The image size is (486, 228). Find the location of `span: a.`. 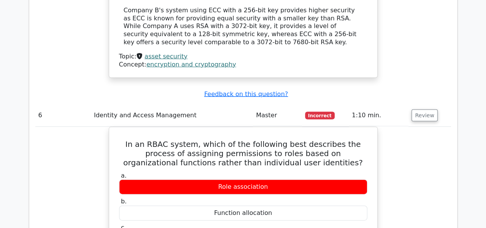

span: a. is located at coordinates (124, 175).